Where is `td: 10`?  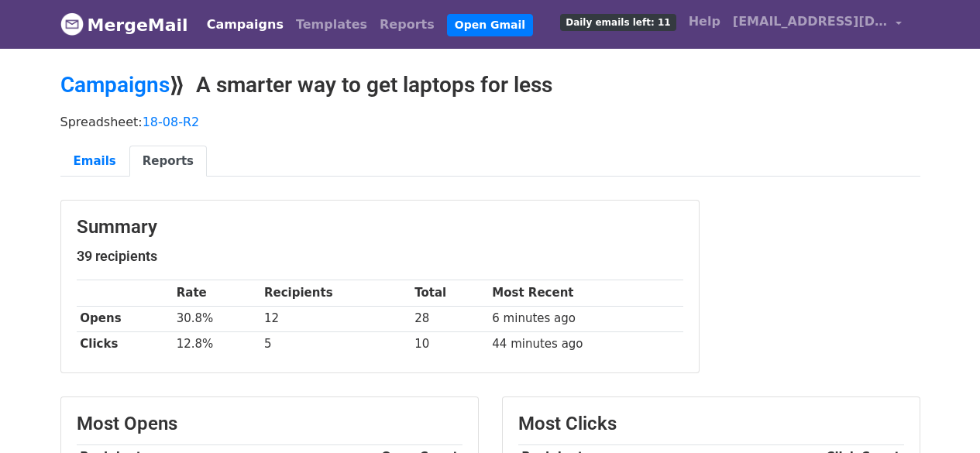
td: 10 is located at coordinates (449, 344).